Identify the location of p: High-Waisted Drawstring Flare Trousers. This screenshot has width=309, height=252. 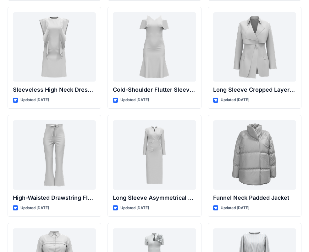
(54, 198).